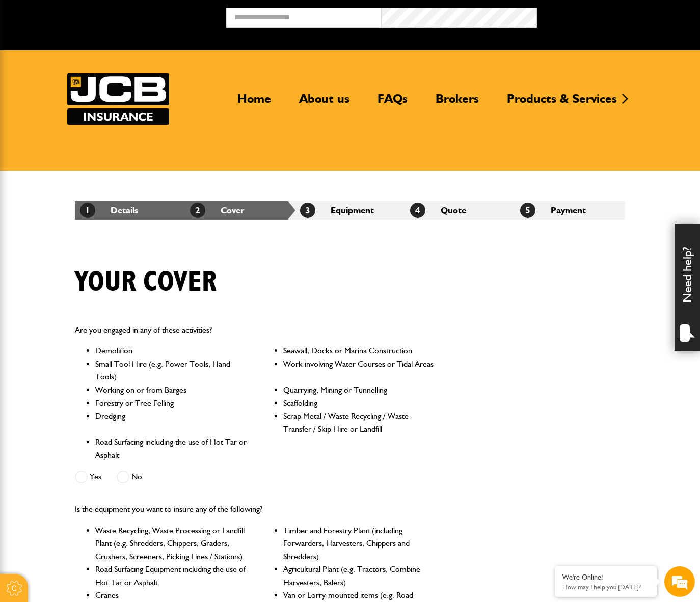 The height and width of the screenshot is (602, 700). What do you see at coordinates (606, 587) in the screenshot?
I see `p: How may I help you today?` at bounding box center [606, 587].